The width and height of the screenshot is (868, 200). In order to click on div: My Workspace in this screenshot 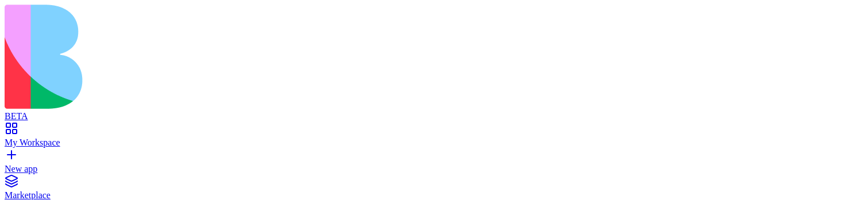, I will do `click(434, 143)`.